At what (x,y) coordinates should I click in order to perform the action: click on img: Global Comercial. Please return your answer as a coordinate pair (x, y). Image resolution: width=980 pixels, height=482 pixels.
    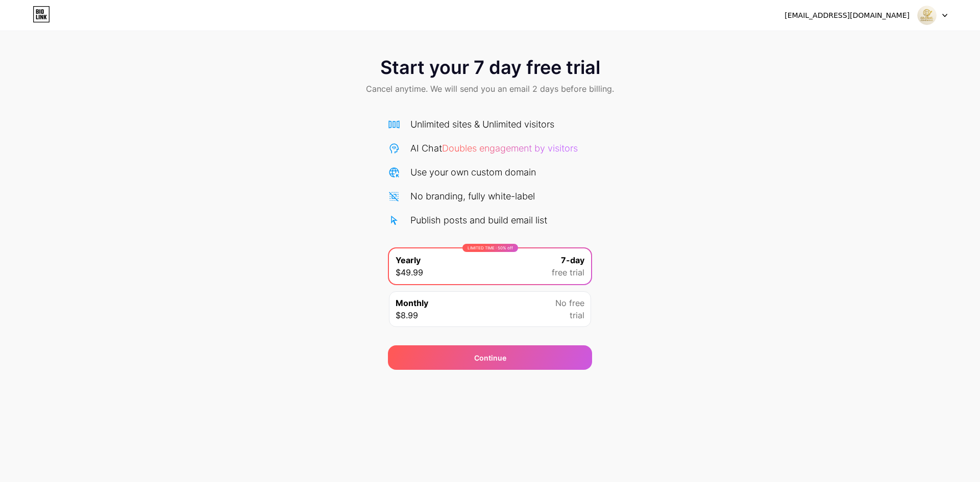
    Looking at the image, I should click on (927, 15).